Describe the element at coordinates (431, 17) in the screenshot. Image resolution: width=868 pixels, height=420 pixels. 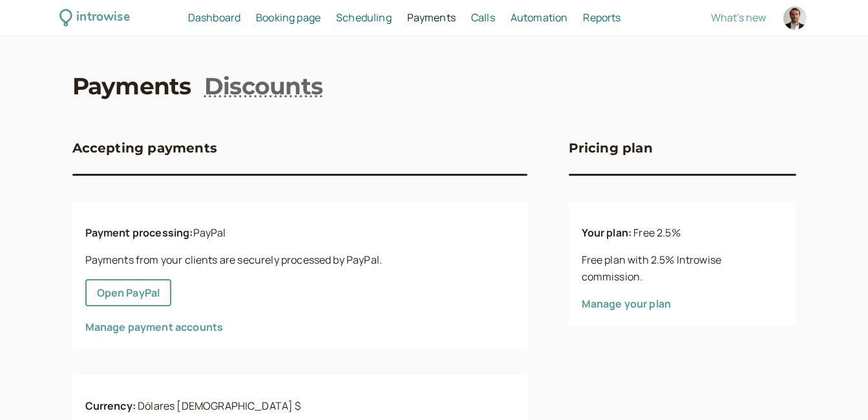
I see `span: Payments` at that location.